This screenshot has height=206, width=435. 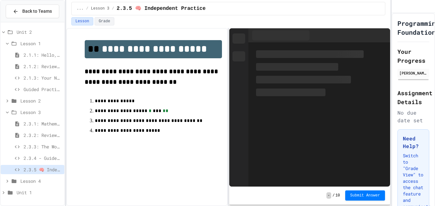 I want to click on span: Submit Answer, so click(x=365, y=196).